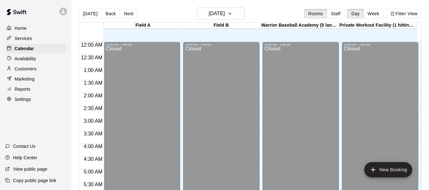 The height and width of the screenshot is (190, 429). Describe the element at coordinates (93, 70) in the screenshot. I see `span: 1:00 AM` at that location.